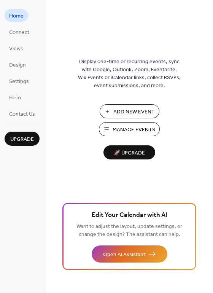 This screenshot has height=293, width=213. I want to click on button: Upgrade, so click(22, 139).